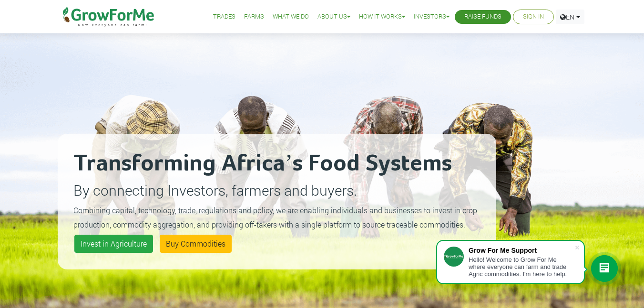 The height and width of the screenshot is (308, 644). Describe the element at coordinates (277, 164) in the screenshot. I see `h2: Transforming Africa’s Food Systems` at that location.